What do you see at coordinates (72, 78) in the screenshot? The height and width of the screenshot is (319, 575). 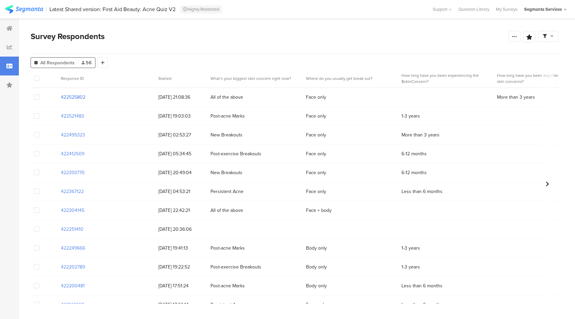 I see `span: Response ID` at bounding box center [72, 78].